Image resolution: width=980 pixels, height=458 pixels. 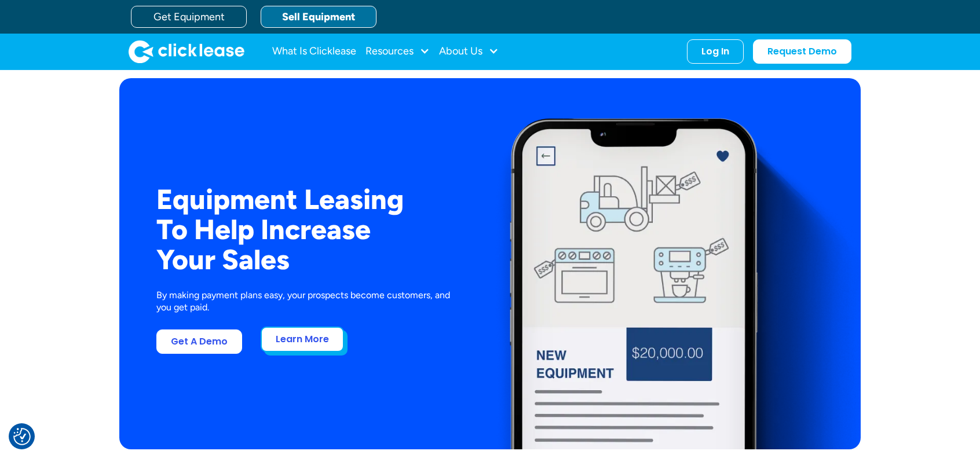 What do you see at coordinates (314, 52) in the screenshot?
I see `a: What Is Clicklease` at bounding box center [314, 52].